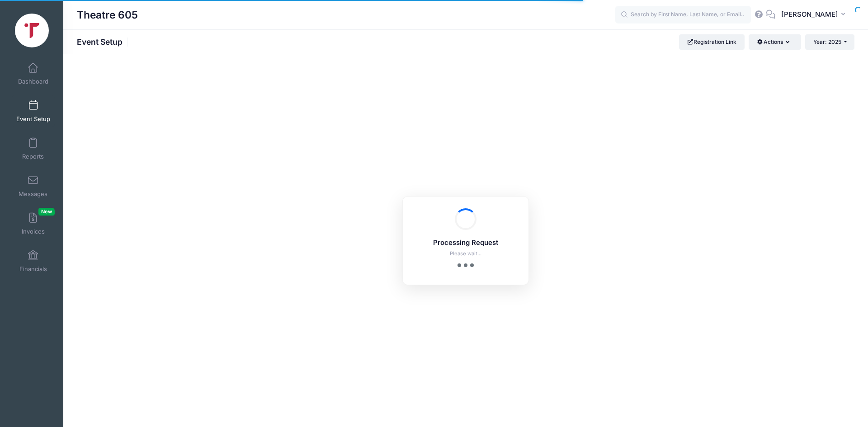 The image size is (868, 427). Describe the element at coordinates (33, 149) in the screenshot. I see `a: Reports` at that location.